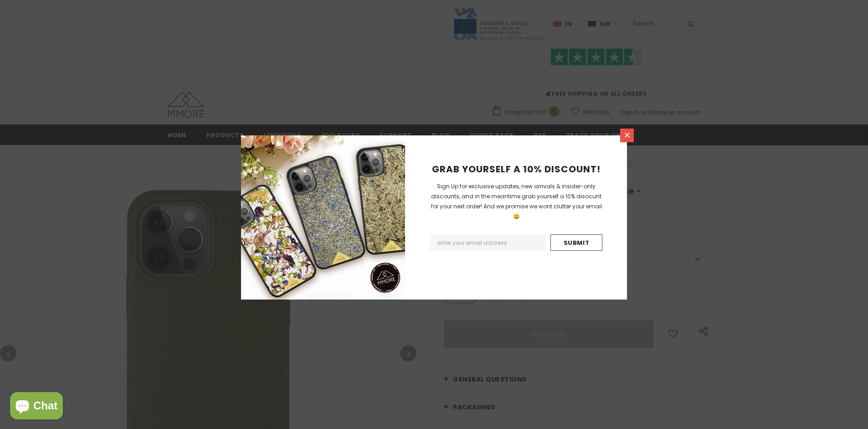 This screenshot has height=429, width=868. What do you see at coordinates (488, 243) in the screenshot?
I see `input: Email Address` at bounding box center [488, 243].